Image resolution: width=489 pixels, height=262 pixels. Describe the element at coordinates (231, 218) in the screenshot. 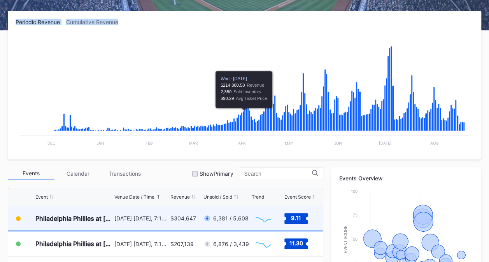

I see `div: 6,381 / 5,608` at that location.